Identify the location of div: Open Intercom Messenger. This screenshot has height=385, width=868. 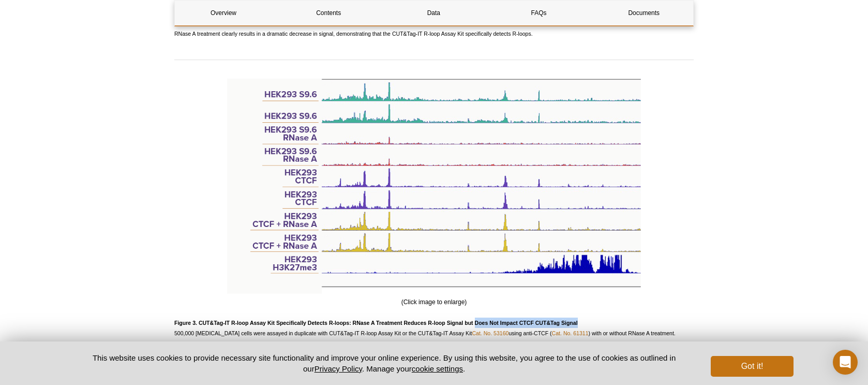
(845, 361).